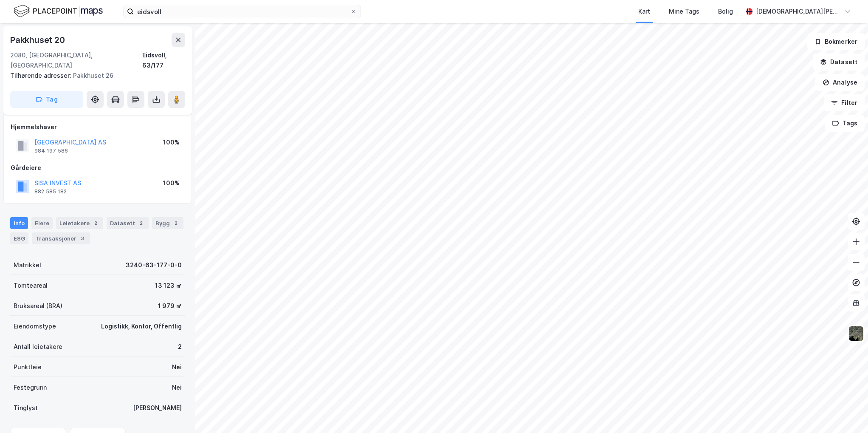 The width and height of the screenshot is (868, 433). Describe the element at coordinates (170, 306) in the screenshot. I see `div: 1 979 ㎡` at that location.